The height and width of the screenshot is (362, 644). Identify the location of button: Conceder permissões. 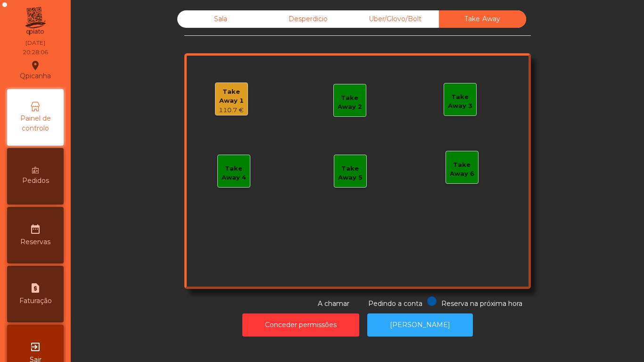
(301, 325).